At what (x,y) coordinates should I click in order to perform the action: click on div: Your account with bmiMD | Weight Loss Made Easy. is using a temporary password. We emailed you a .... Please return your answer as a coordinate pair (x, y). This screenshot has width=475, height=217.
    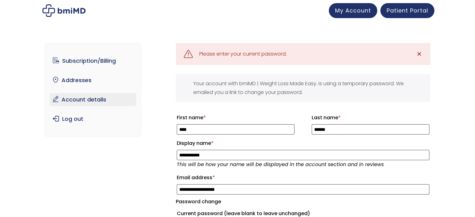
    Looking at the image, I should click on (303, 88).